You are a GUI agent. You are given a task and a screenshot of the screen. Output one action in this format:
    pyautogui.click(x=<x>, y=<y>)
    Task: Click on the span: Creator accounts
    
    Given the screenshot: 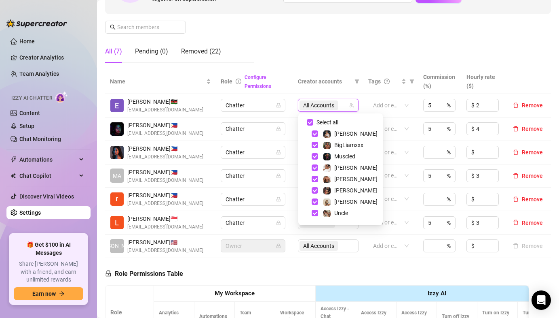 What is the action you would take?
    pyautogui.click(x=325, y=81)
    